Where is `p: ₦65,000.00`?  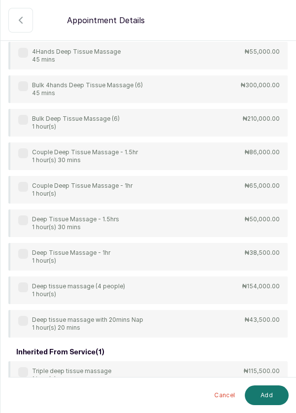
p: ₦65,000.00 is located at coordinates (262, 186).